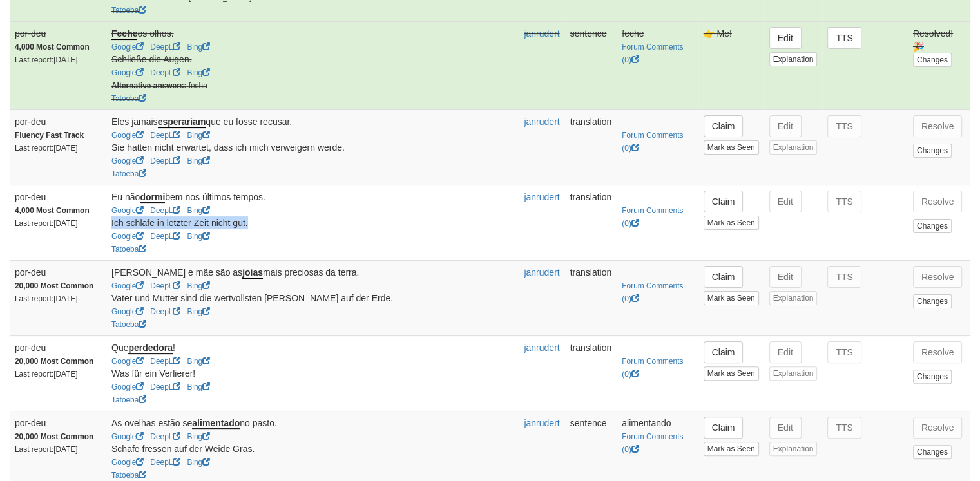  What do you see at coordinates (313, 223) in the screenshot?
I see `div: Ich schlafe in letzter Zeit nicht gut.` at bounding box center [313, 223].